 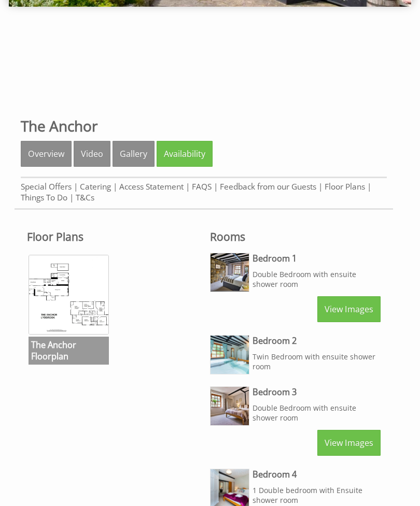 What do you see at coordinates (316, 392) in the screenshot?
I see `h3: Bedroom 3` at bounding box center [316, 392].